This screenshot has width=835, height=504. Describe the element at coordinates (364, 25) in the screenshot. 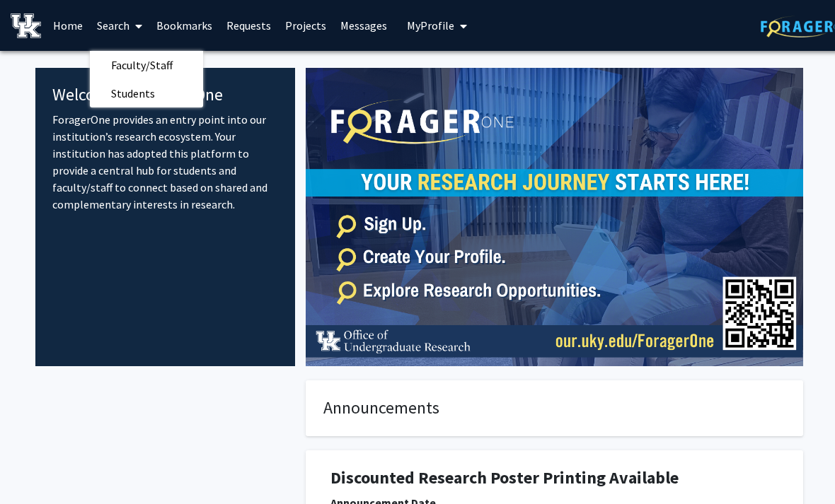

I see `a: Messages` at that location.